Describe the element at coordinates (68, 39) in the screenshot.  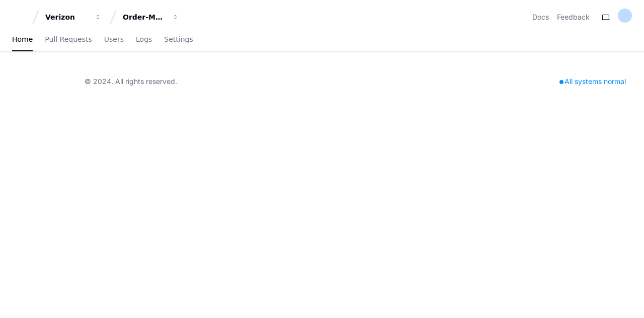
I see `a: Pull Requests` at that location.